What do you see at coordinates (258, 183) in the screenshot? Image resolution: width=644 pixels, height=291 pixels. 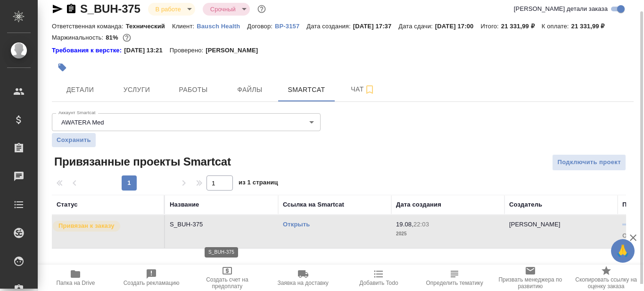 I see `span: из 1 страниц` at bounding box center [258, 183].